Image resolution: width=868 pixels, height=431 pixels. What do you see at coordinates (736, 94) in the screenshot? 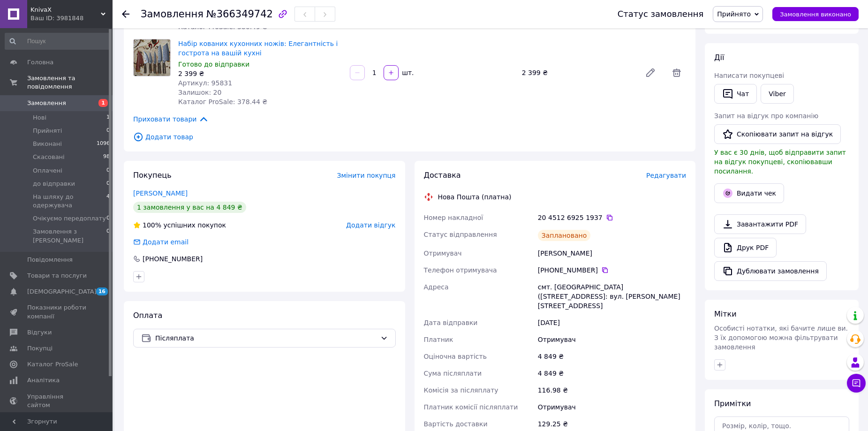
I see `button: Чат` at bounding box center [736, 94].